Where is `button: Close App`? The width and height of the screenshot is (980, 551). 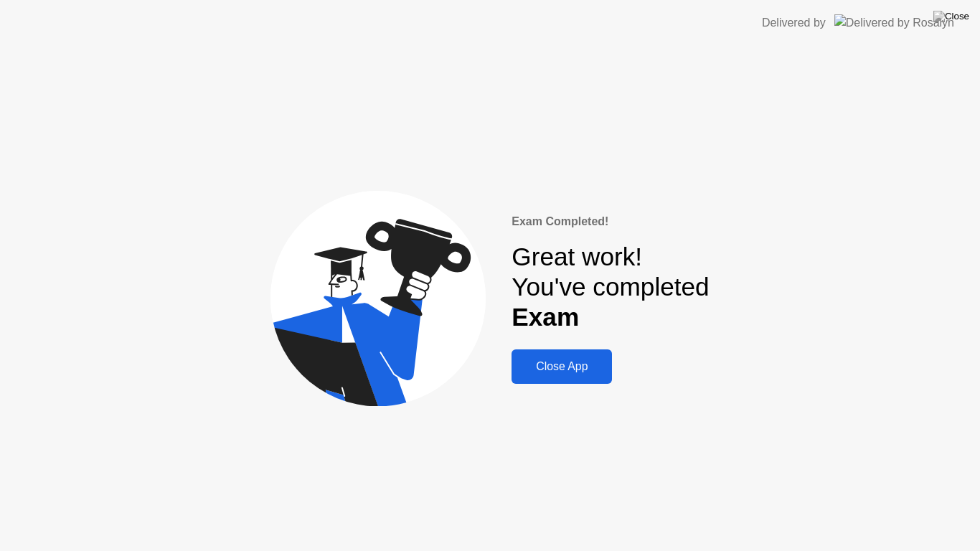
button: Close App is located at coordinates (561, 366).